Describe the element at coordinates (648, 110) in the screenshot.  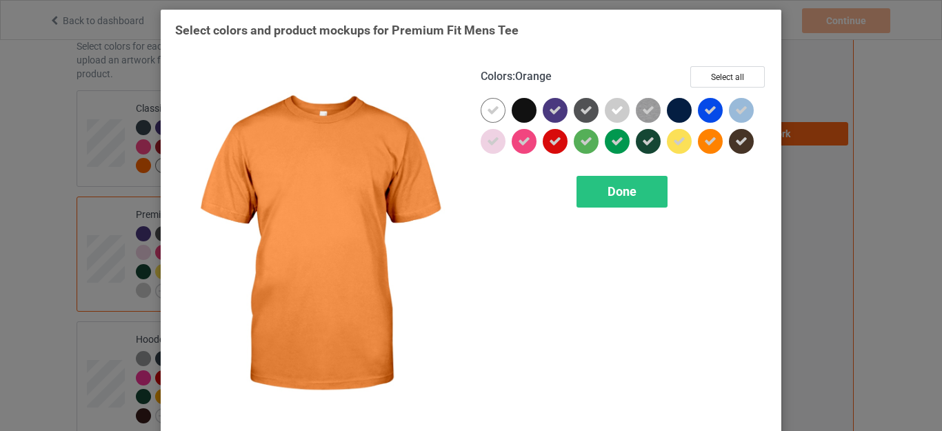
I see `img: heather_texture.png` at that location.